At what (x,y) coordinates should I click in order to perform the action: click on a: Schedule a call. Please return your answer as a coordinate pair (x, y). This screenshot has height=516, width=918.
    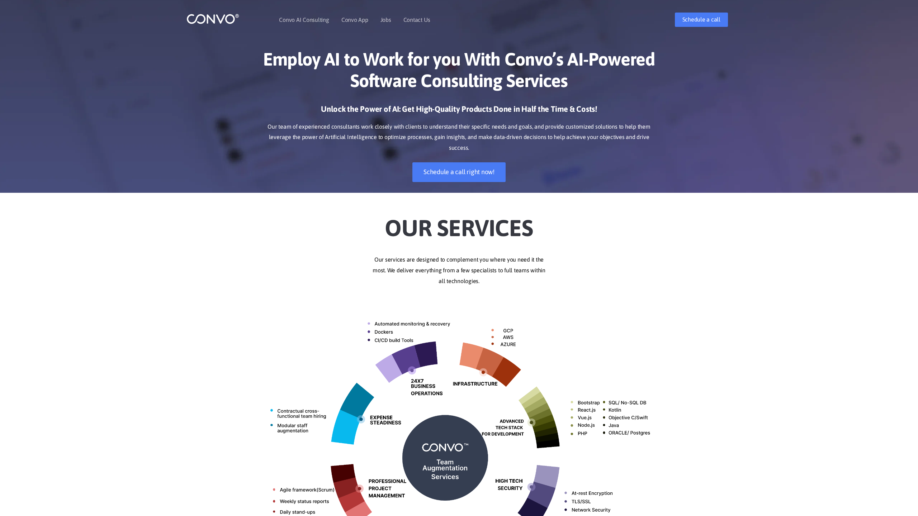
    Looking at the image, I should click on (701, 20).